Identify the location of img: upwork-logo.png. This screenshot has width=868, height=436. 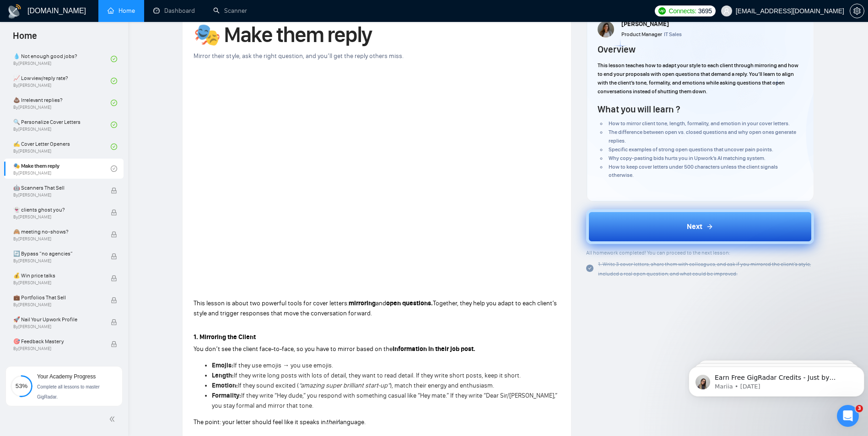
(662, 11).